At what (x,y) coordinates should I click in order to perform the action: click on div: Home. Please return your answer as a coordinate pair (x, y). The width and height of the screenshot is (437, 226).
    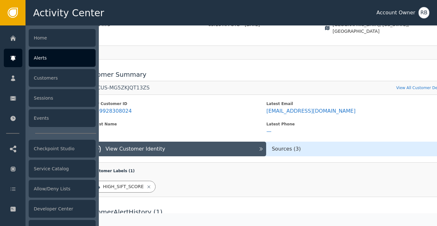
    Looking at the image, I should click on (62, 38).